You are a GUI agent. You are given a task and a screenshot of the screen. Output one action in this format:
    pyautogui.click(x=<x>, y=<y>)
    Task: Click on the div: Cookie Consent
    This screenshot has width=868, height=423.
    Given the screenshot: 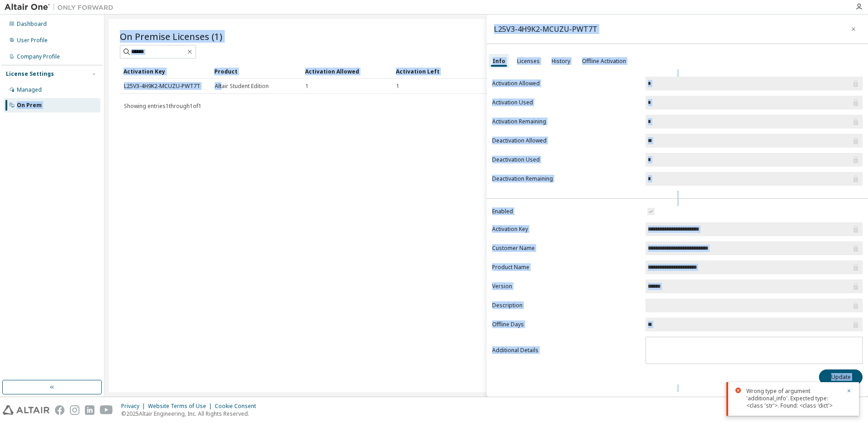 What is the action you would take?
    pyautogui.click(x=238, y=407)
    